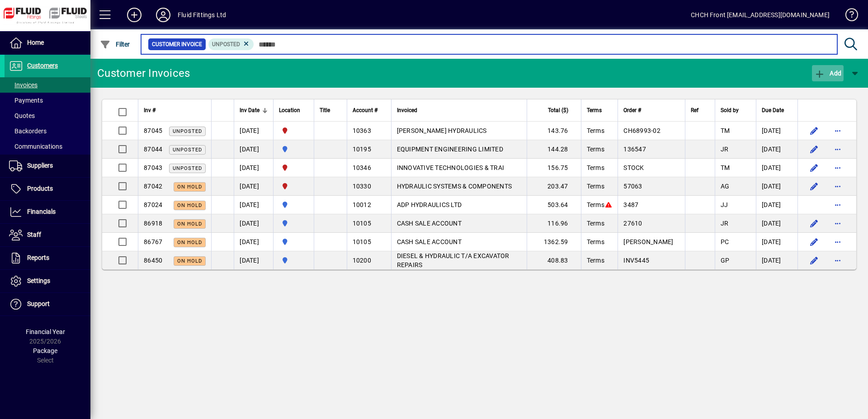  What do you see at coordinates (554, 186) in the screenshot?
I see `td: 203.47` at bounding box center [554, 186].